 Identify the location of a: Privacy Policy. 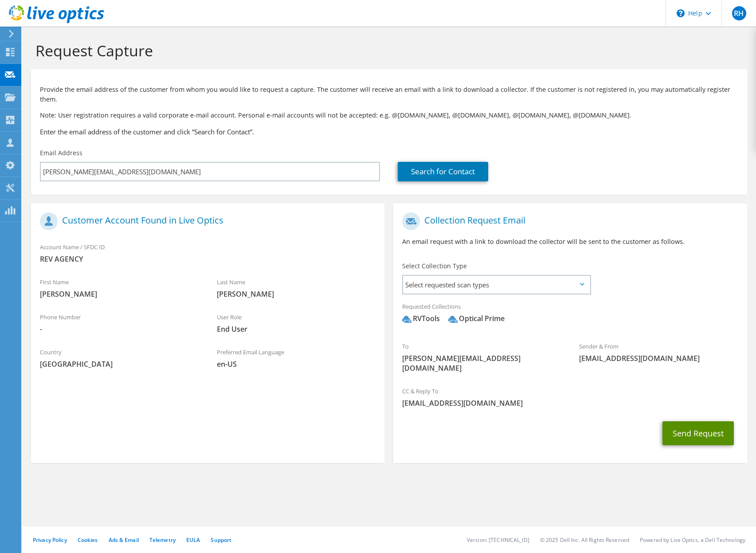
(50, 540).